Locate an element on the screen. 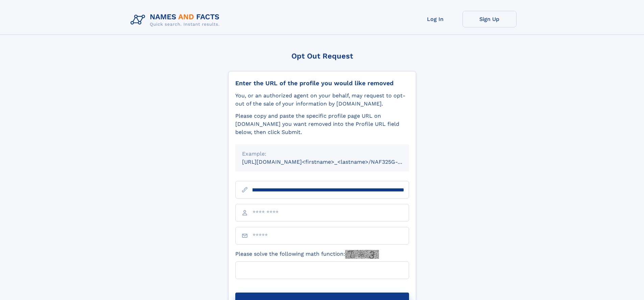  img: Logo Names and Facts is located at coordinates (176, 20).